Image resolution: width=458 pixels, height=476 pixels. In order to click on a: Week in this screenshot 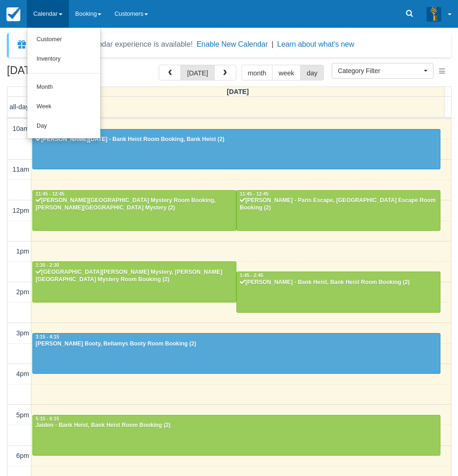, I will do `click(64, 107)`.